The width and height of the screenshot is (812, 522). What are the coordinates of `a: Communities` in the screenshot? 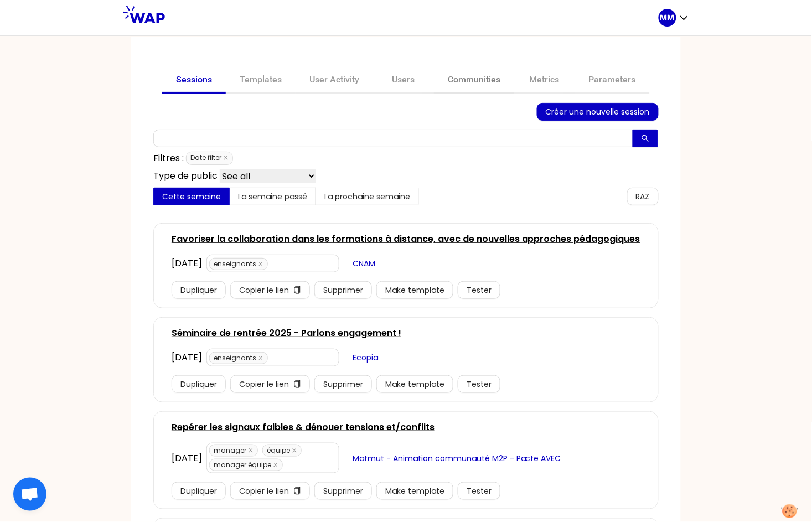 It's located at (474, 81).